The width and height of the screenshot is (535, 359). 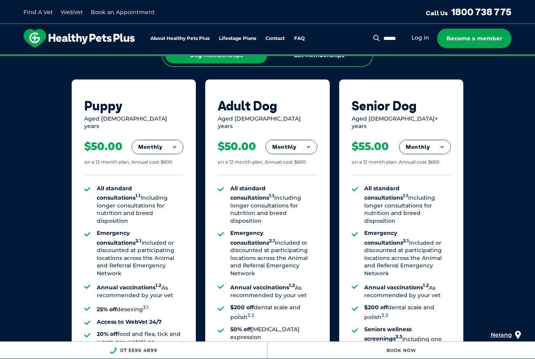 What do you see at coordinates (474, 38) in the screenshot?
I see `a: Become a member` at bounding box center [474, 38].